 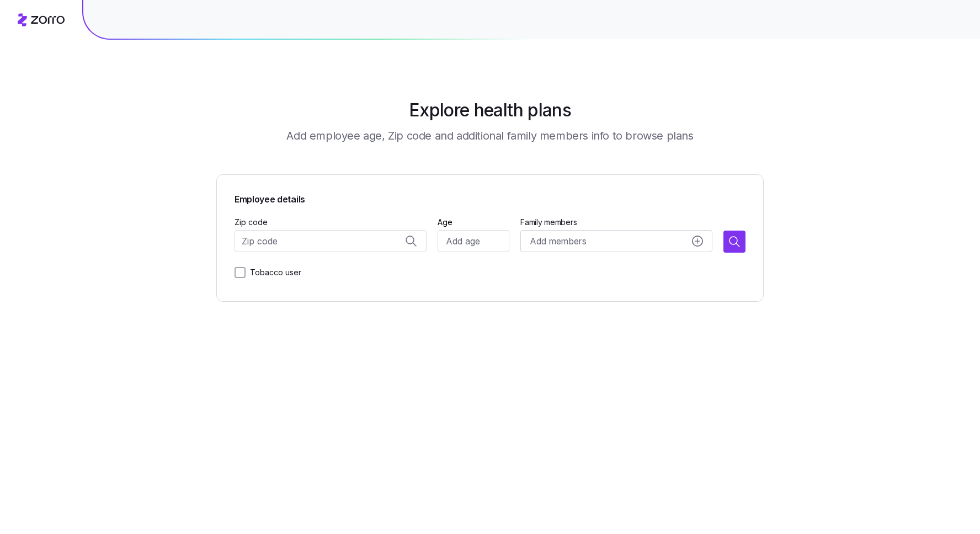 I want to click on svg: add icon, so click(x=698, y=241).